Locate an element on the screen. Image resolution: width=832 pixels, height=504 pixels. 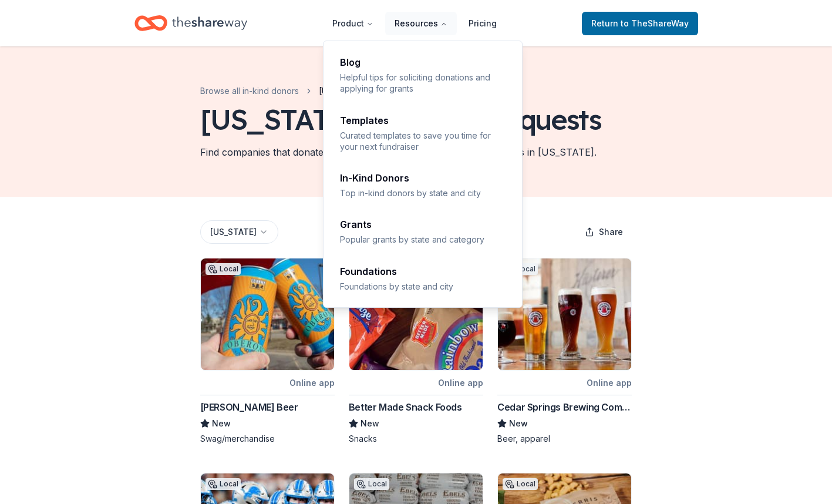
p: Foundations by state and city is located at coordinates (424, 286).